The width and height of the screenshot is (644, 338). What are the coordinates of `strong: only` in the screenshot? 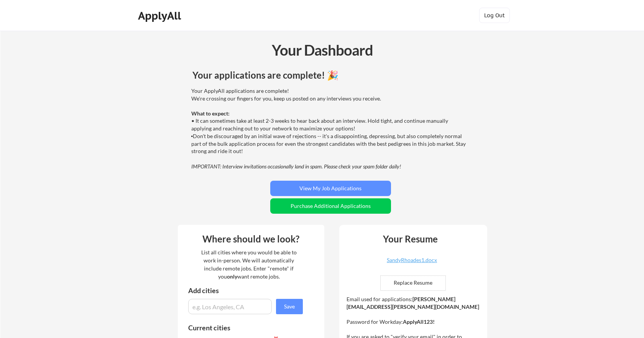 It's located at (232, 276).